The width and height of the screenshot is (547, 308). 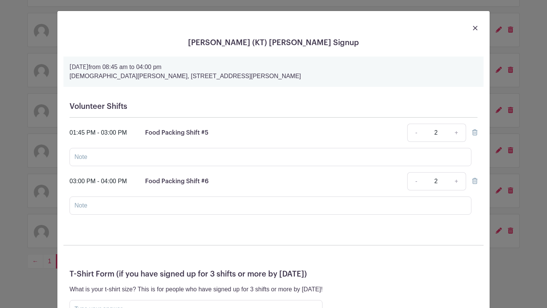 What do you see at coordinates (98, 182) in the screenshot?
I see `div: 03:00 PM - 04:00 PM` at bounding box center [98, 182].